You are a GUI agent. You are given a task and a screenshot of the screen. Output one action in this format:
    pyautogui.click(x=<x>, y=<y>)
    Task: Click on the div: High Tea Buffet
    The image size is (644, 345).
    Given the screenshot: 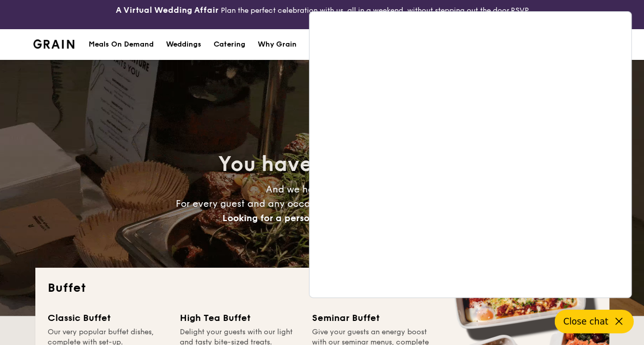 What is the action you would take?
    pyautogui.click(x=240, y=319)
    